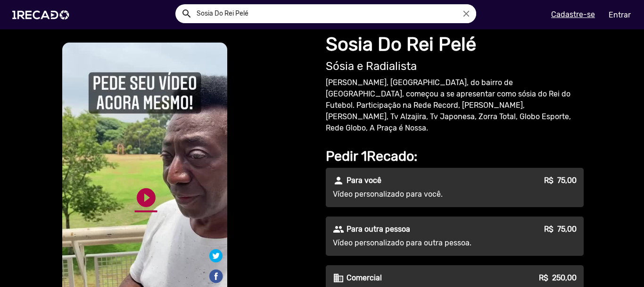 The height and width of the screenshot is (287, 644). I want to click on h2: Pedir 1Recado:, so click(455, 156).